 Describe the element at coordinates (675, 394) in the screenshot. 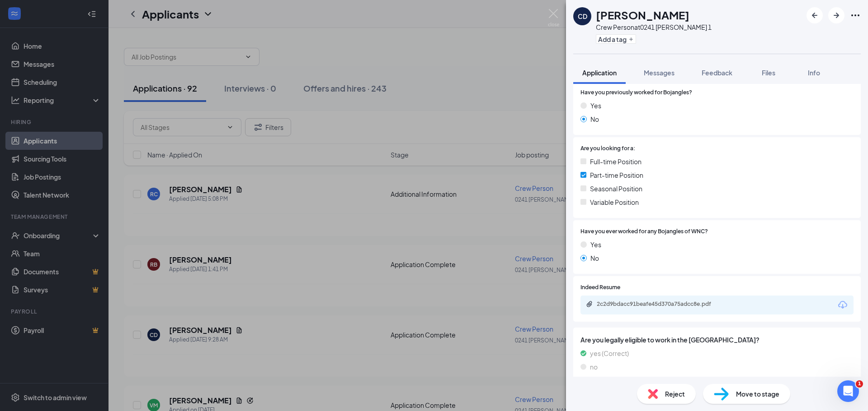

I see `span: Reject` at that location.